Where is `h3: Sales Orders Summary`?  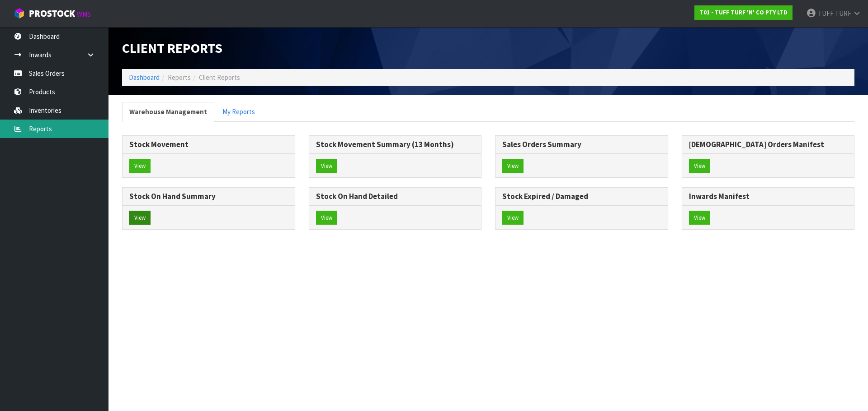 h3: Sales Orders Summary is located at coordinates (581, 145).